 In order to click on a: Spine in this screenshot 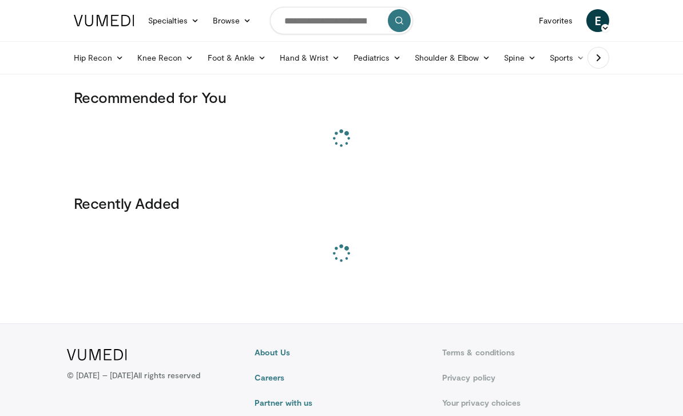, I will do `click(519, 58)`.